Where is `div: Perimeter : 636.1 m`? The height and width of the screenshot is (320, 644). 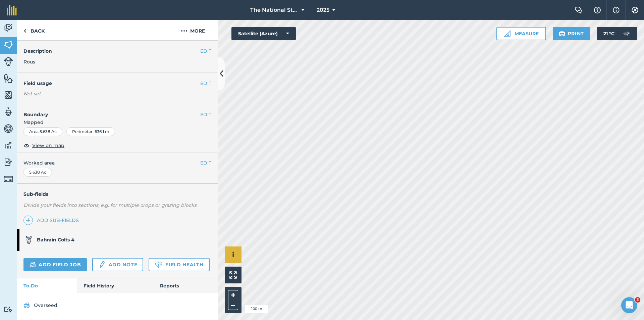 div: Perimeter : 636.1 m is located at coordinates (91, 132).